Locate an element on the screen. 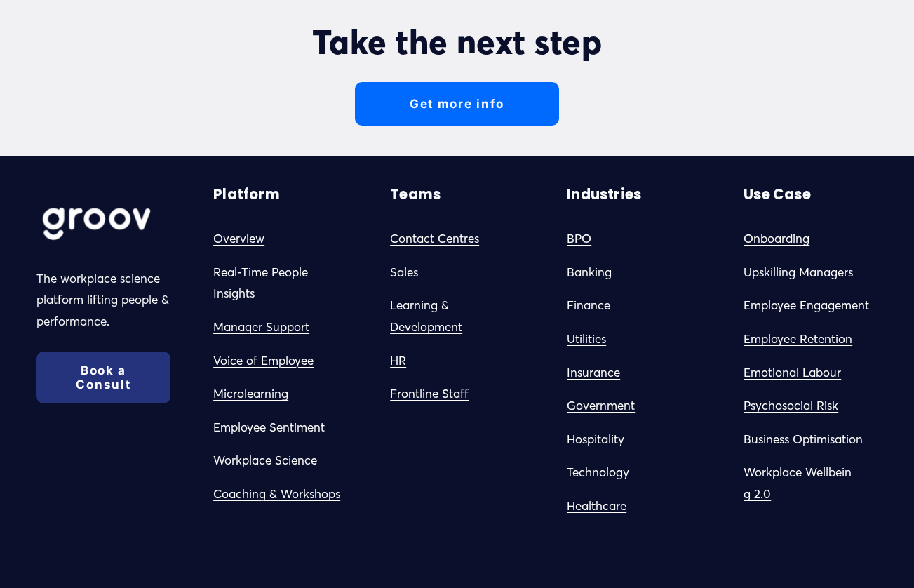  strong: Use Case is located at coordinates (777, 194).